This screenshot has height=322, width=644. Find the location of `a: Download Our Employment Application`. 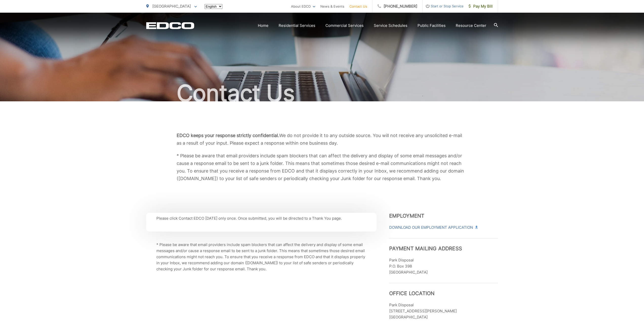

a: Download Our Employment Application is located at coordinates (433, 228).